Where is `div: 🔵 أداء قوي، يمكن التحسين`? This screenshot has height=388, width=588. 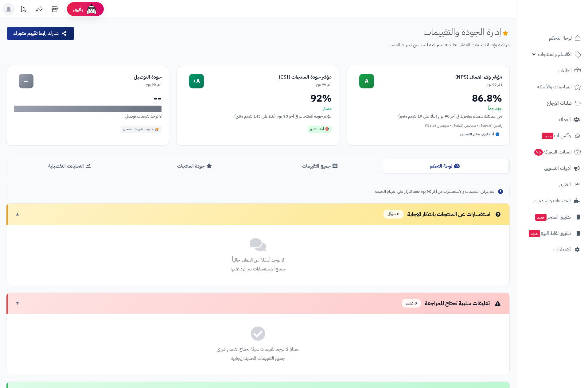 div: 🔵 أداء قوي، يمكن التحسين is located at coordinates (480, 134).